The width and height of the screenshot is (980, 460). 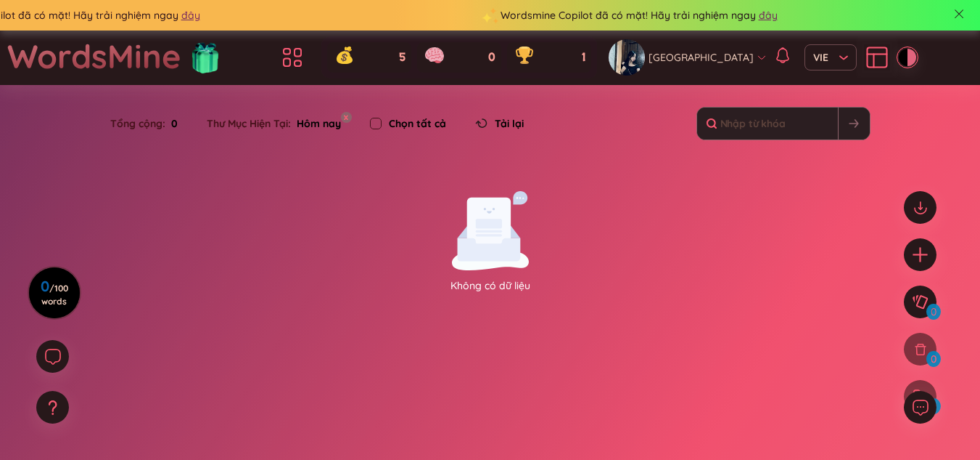 What do you see at coordinates (54, 294) in the screenshot?
I see `span: / 100 words` at bounding box center [54, 294].